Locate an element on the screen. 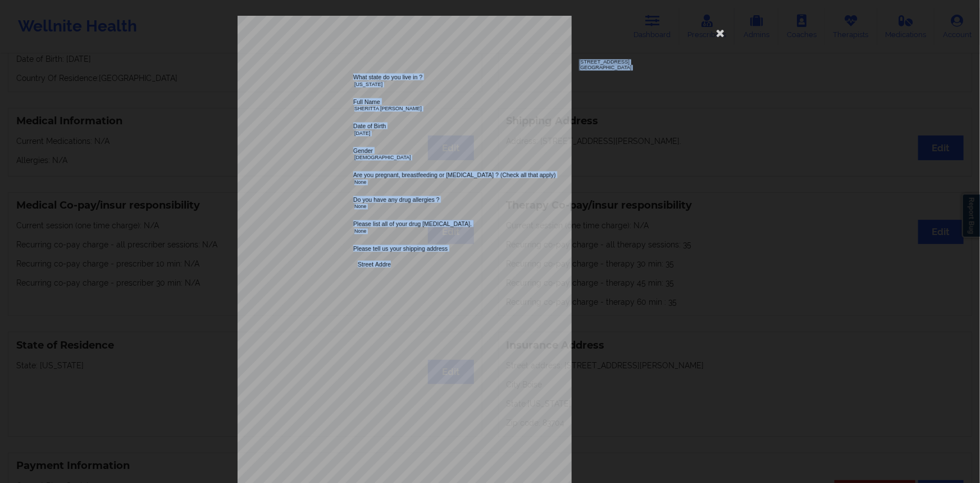 The height and width of the screenshot is (483, 980). span: Have you been diagnosed with any of the following conditions ? (Choose all that apply) is located at coordinates (466, 365).